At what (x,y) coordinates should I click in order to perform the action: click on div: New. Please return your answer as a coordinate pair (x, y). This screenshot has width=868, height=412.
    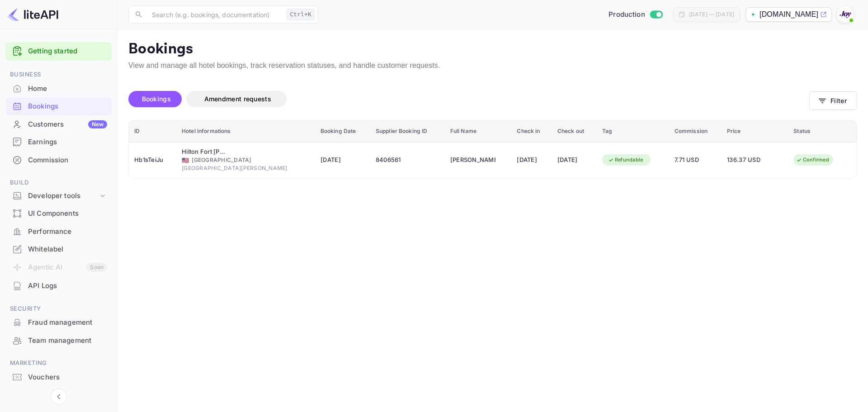
    Looking at the image, I should click on (98, 124).